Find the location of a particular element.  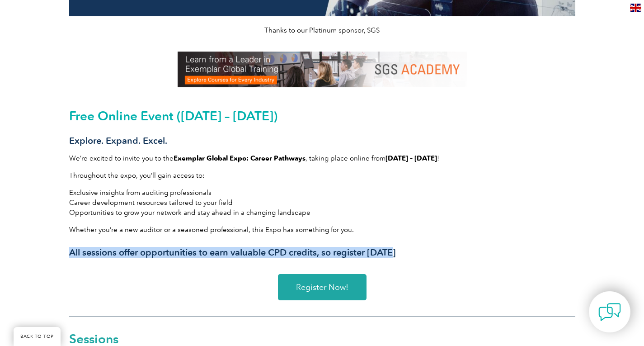

a: BACK TO TOP is located at coordinates (37, 337).